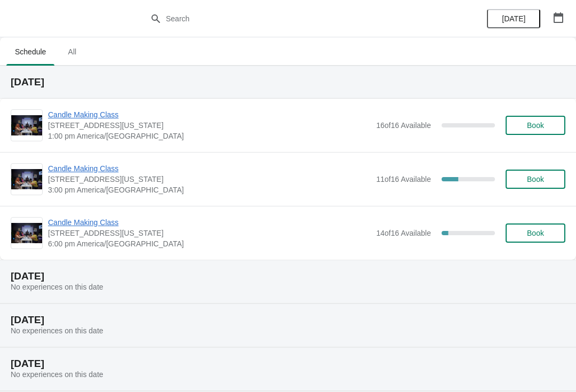 This screenshot has width=576, height=392. Describe the element at coordinates (30, 52) in the screenshot. I see `span: Schedule` at that location.